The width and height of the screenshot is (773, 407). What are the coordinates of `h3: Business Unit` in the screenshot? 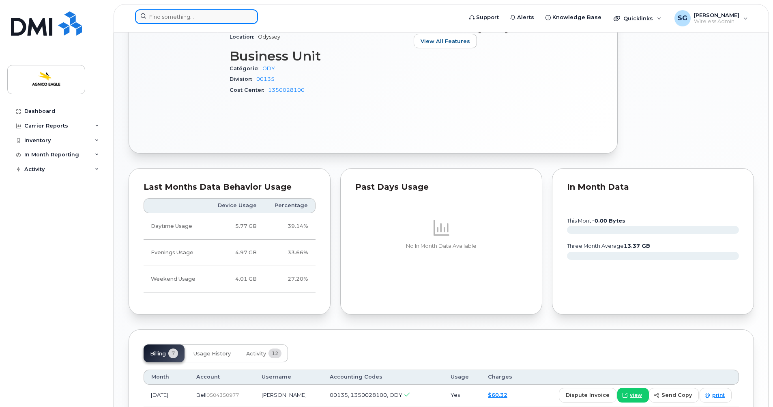 It's located at (317, 56).